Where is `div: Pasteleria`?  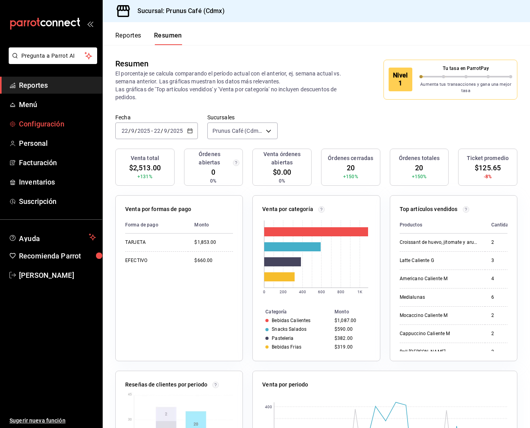
div: Pasteleria is located at coordinates (282, 338).